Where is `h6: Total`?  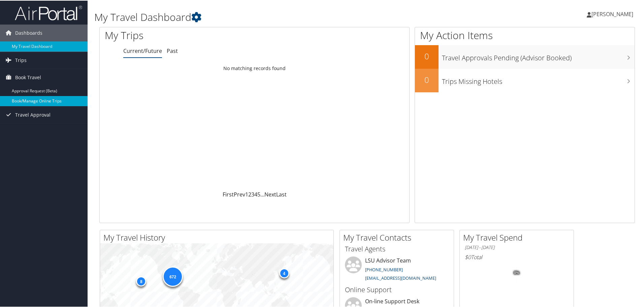
h6: Total is located at coordinates (517, 256).